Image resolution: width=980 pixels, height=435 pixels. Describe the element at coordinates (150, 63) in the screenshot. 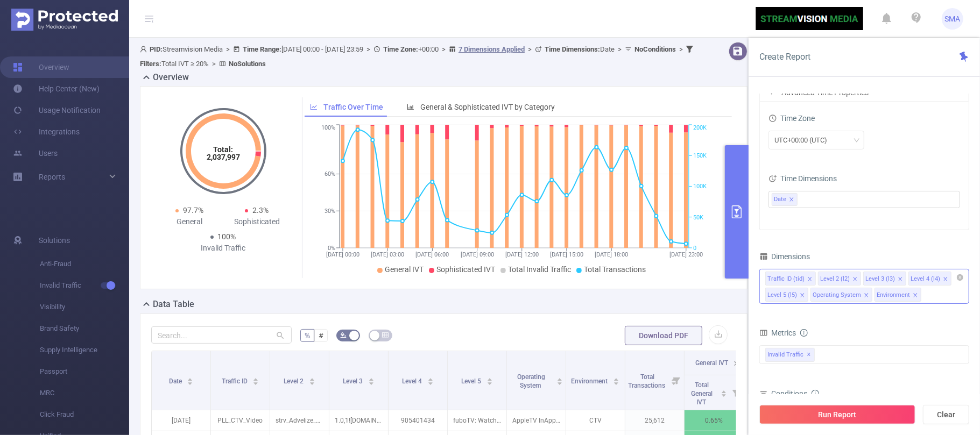

I see `b: Filters :` at that location.